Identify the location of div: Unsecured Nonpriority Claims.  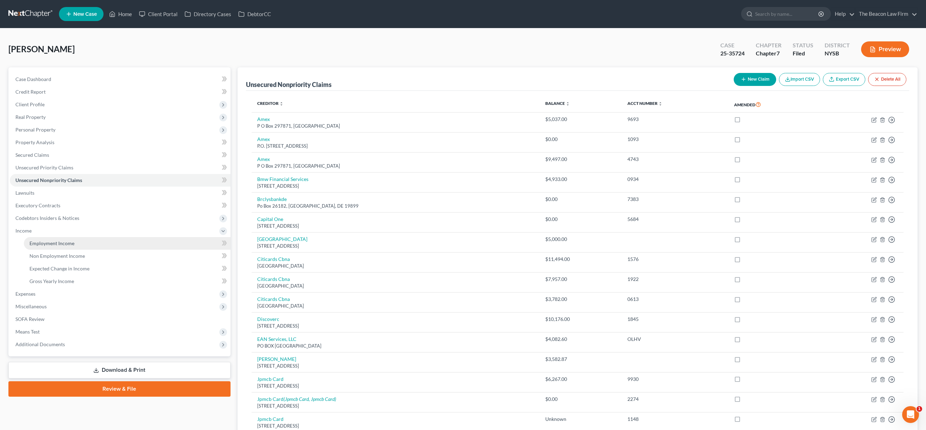
(289, 85).